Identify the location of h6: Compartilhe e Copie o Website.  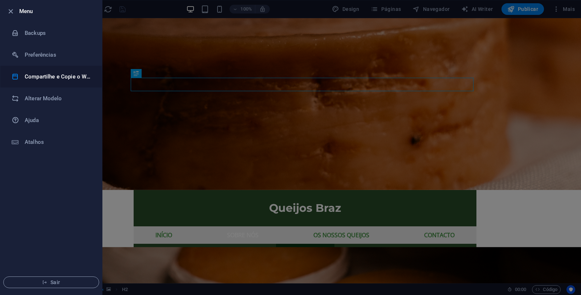
(58, 77).